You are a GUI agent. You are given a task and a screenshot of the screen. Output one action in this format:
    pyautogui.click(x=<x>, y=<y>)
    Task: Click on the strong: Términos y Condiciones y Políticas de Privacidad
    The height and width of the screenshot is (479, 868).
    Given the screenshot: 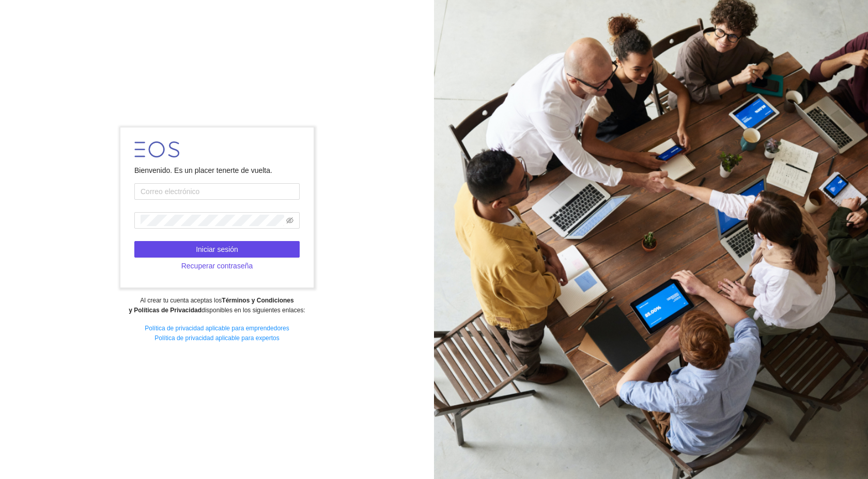 What is the action you would take?
    pyautogui.click(x=211, y=305)
    